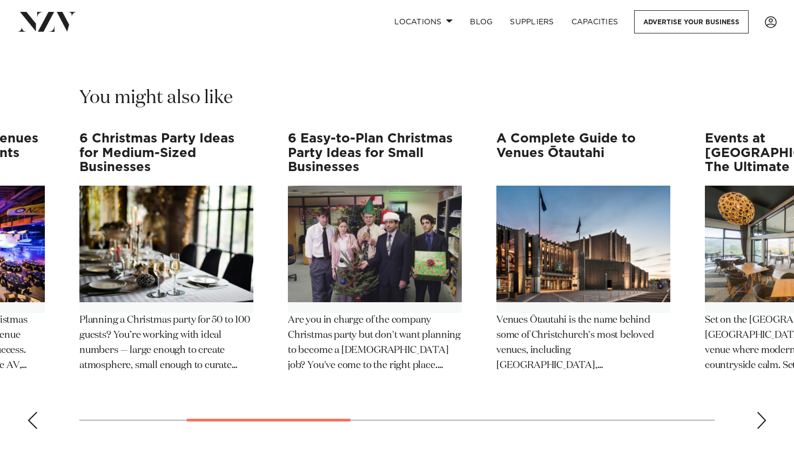 The width and height of the screenshot is (794, 449). I want to click on img: 6 Christmas Party Ideas for Medium-Sized Businesses, so click(166, 244).